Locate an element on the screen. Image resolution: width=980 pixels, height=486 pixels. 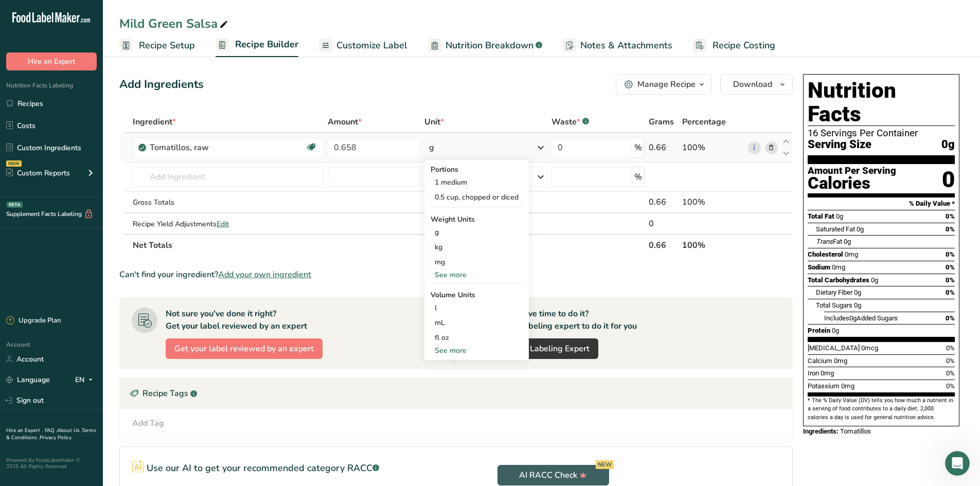
span: Percentage is located at coordinates (704, 122).